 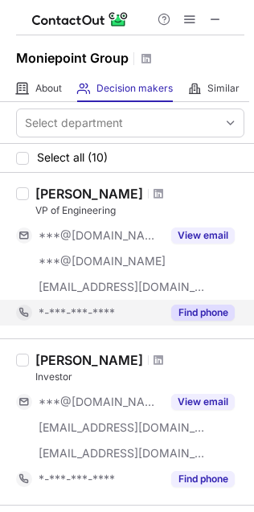 What do you see at coordinates (134, 88) in the screenshot?
I see `span: Decision makers` at bounding box center [134, 88].